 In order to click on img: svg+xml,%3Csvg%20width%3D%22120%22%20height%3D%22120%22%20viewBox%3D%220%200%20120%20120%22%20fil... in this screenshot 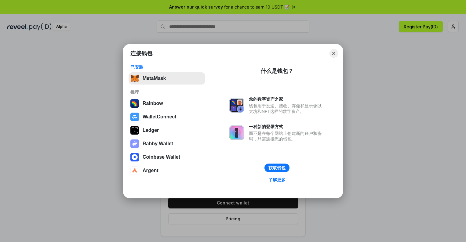, I will do `click(135, 104)`.